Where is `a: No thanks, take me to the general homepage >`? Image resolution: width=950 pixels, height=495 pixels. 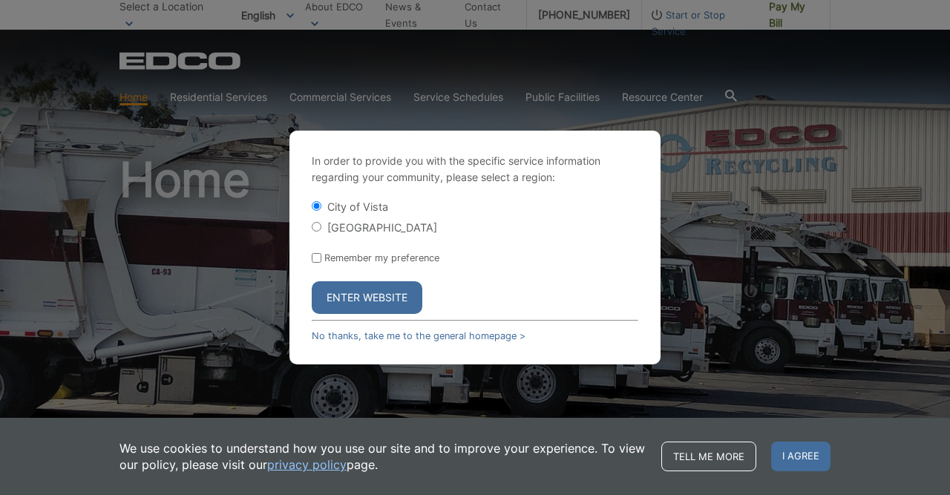 a: No thanks, take me to the general homepage > is located at coordinates (419, 335).